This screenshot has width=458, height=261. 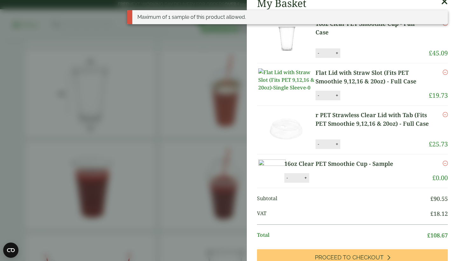 I want to click on img: 16oz Clear PET Smoothie Cup-Full Case of-0, so click(x=287, y=39).